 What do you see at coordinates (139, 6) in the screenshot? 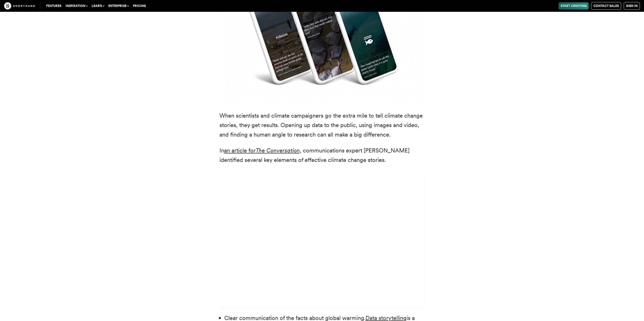
I see `a: Pricing` at bounding box center [139, 6].